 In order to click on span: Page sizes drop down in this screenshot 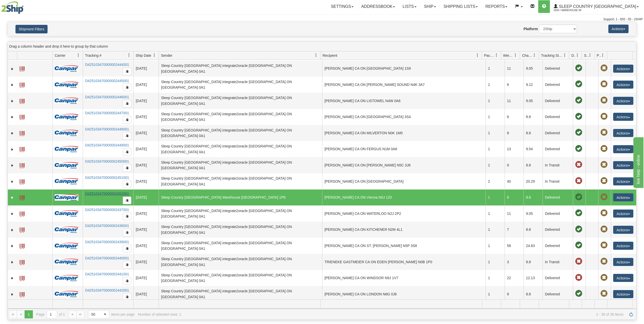, I will do `click(99, 315)`.